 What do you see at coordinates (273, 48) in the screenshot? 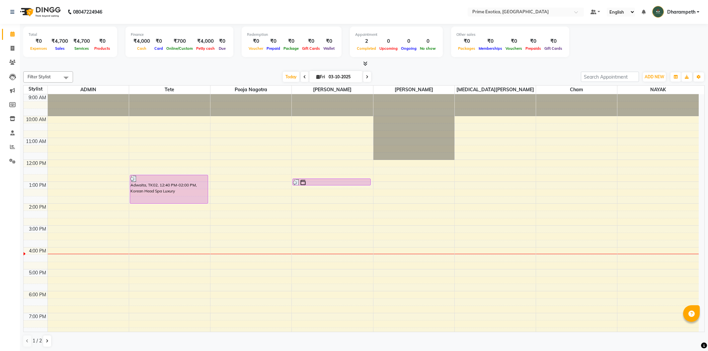
I see `span: Prepaid` at bounding box center [273, 48].